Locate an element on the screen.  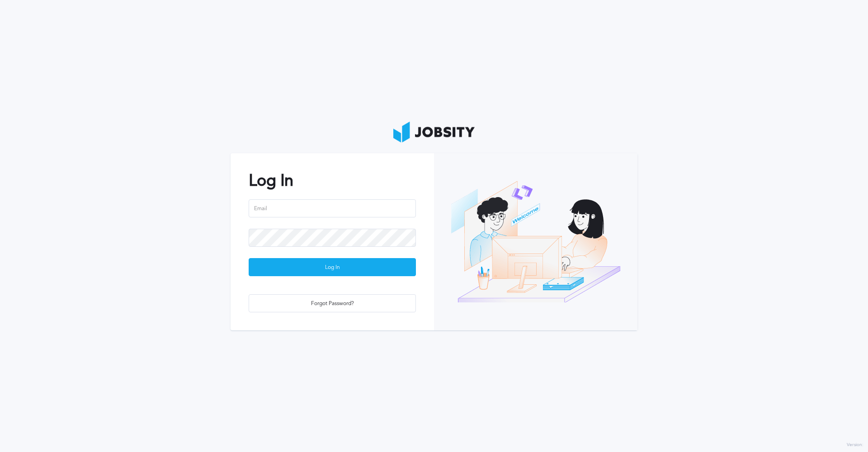
button: Forgot Password? is located at coordinates (333, 303).